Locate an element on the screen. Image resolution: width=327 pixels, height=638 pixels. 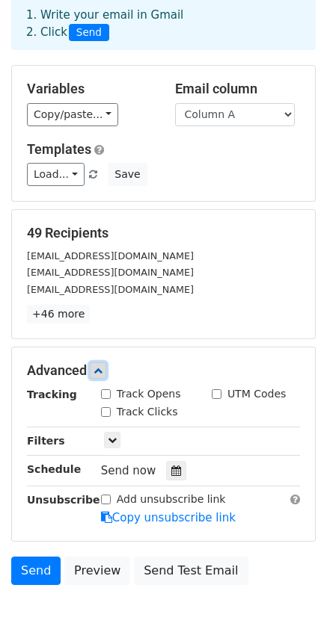
button: Save is located at coordinates (127, 174).